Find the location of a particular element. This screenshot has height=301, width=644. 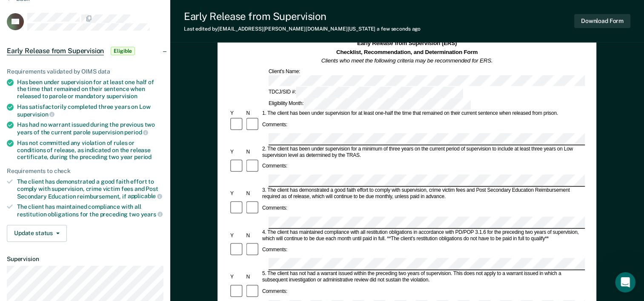

span: years is located at coordinates (151, 214).